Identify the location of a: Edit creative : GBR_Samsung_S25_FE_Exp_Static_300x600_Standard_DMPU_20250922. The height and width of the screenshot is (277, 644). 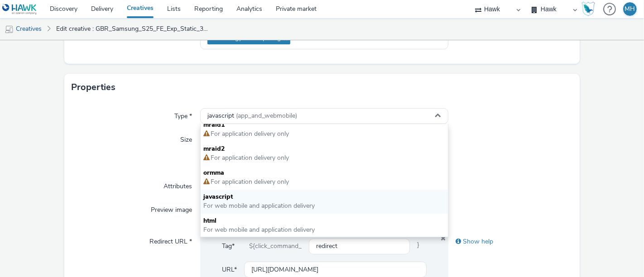
(132, 29).